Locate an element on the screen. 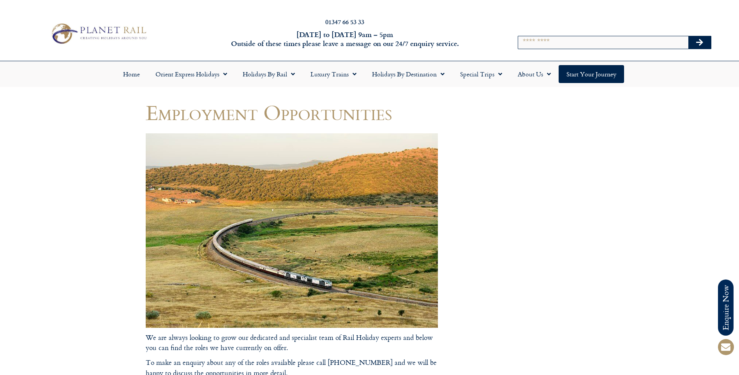  a: Luxury Trains is located at coordinates (333, 74).